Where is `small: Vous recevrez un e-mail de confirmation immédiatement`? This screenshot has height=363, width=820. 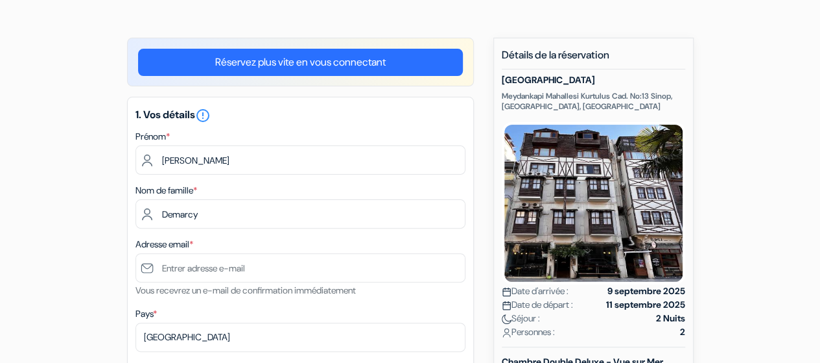
small: Vous recevrez un e-mail de confirmation immédiatement is located at coordinates (246, 290).